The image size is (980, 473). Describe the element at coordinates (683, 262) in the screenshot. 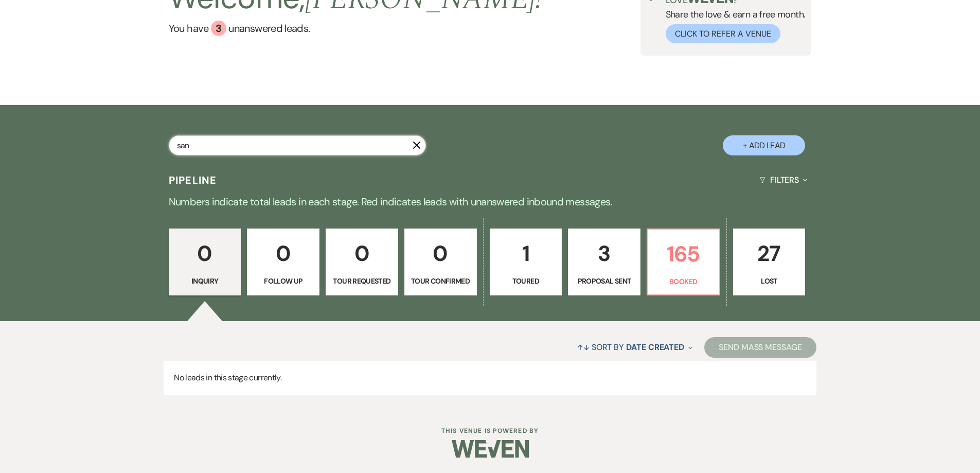

I see `a: 165Booked` at that location.